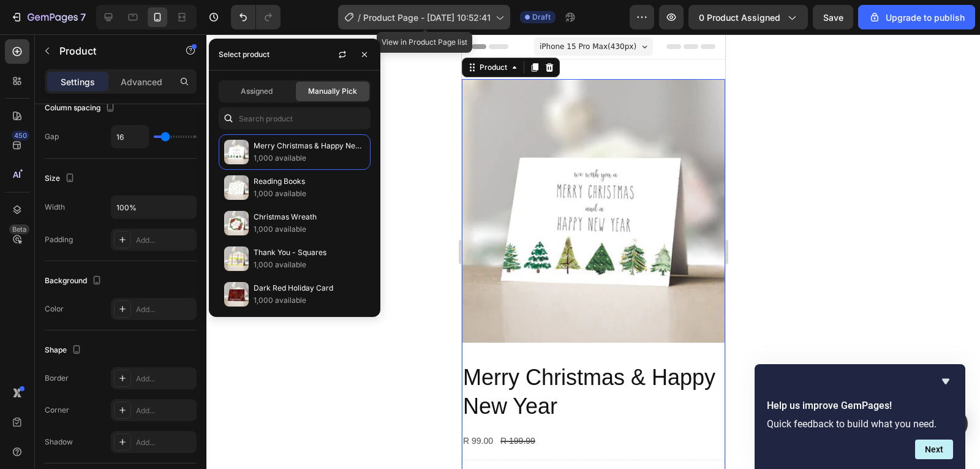  I want to click on div: Undo/Redo, so click(255, 18).